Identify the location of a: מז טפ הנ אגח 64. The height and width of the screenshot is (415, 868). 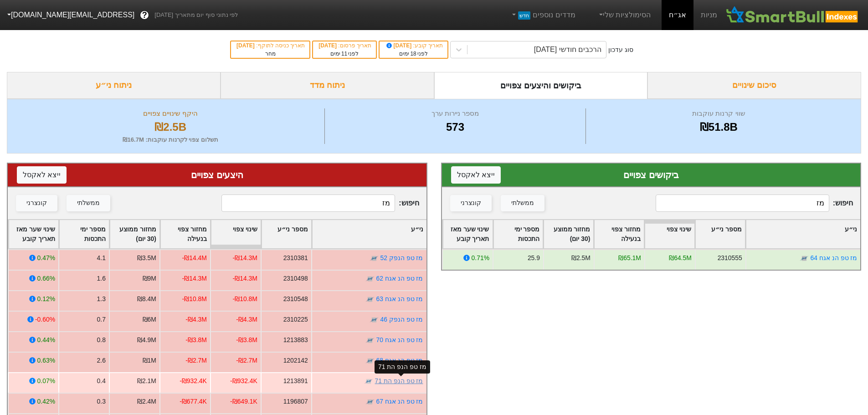
(833, 258).